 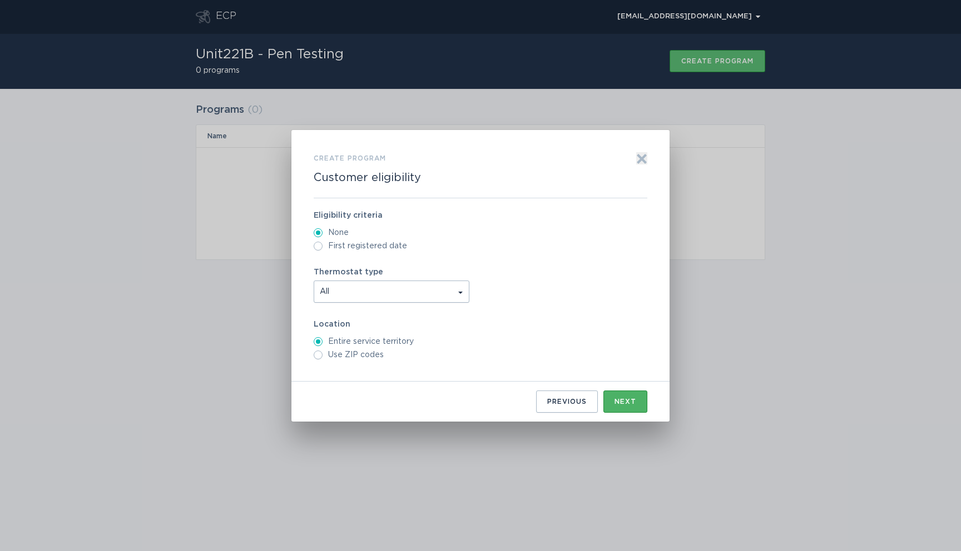 What do you see at coordinates (318, 342) in the screenshot?
I see `input: Entire service territory` at bounding box center [318, 342].